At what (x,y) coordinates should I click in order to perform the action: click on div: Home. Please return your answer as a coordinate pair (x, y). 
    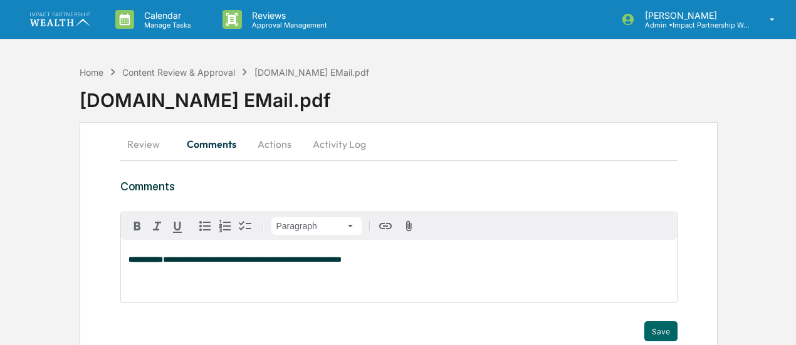
    Looking at the image, I should click on (91, 72).